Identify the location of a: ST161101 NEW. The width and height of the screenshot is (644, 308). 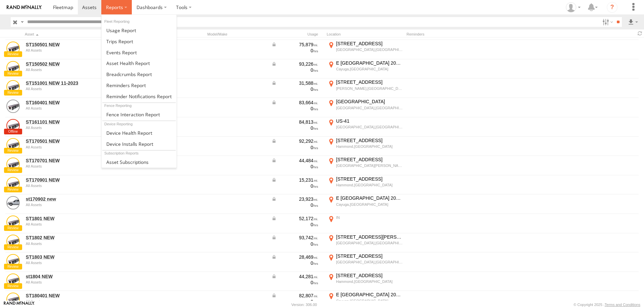
(72, 122).